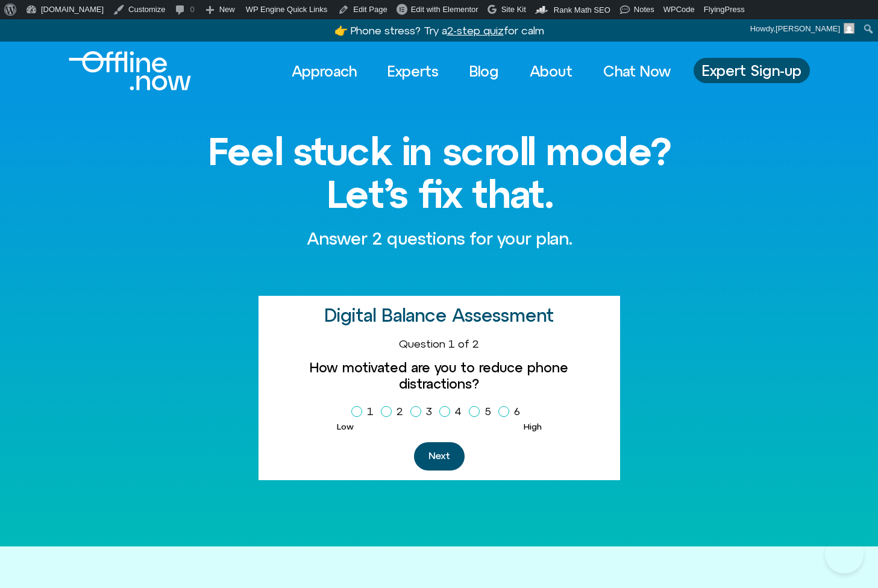 The image size is (878, 588). What do you see at coordinates (514, 9) in the screenshot?
I see `span: Site Kit` at bounding box center [514, 9].